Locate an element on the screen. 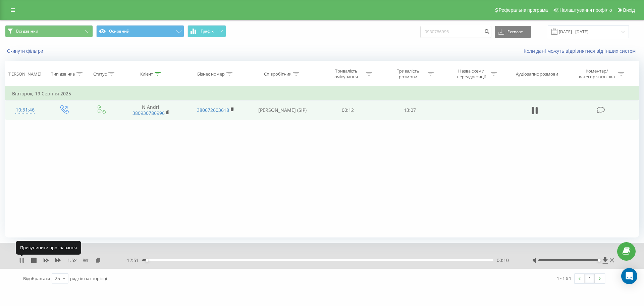  span: 00:10 is located at coordinates (503, 260).